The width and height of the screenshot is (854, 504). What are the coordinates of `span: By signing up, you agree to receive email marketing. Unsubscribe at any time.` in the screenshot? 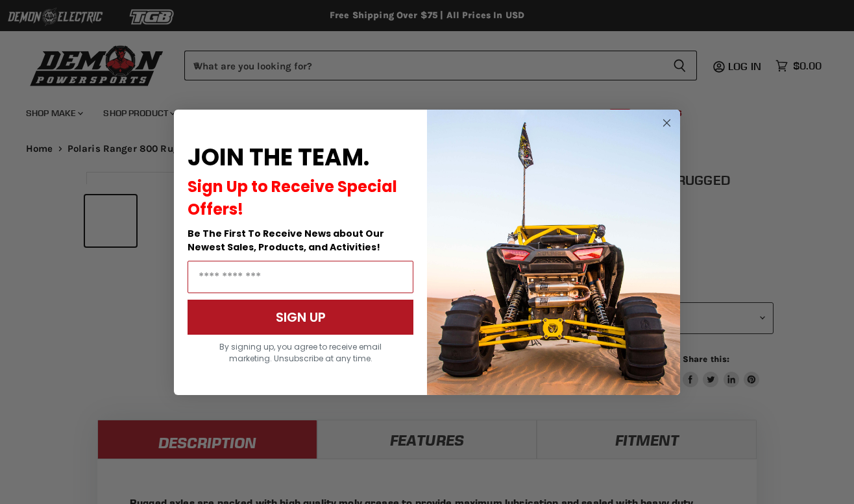 It's located at (300, 352).